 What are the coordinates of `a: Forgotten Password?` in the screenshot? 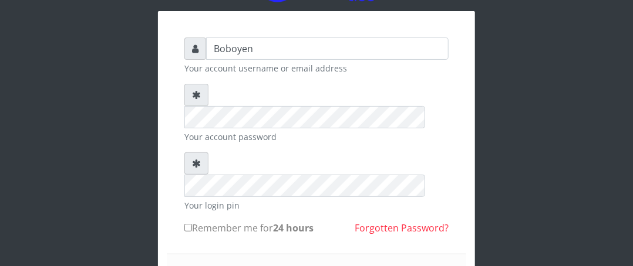 It's located at (401, 228).